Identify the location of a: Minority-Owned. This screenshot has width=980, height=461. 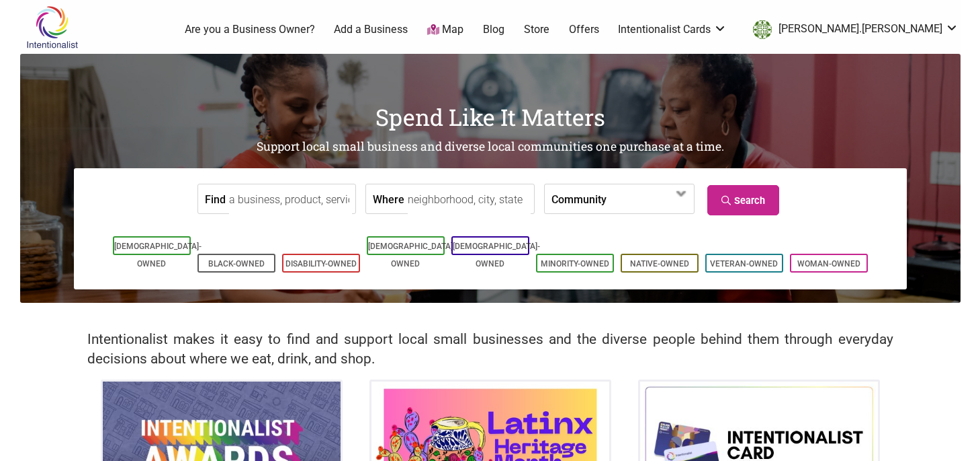
(575, 264).